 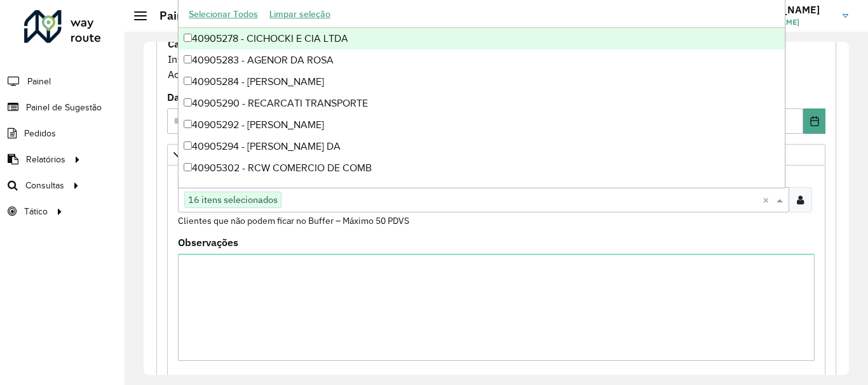 What do you see at coordinates (496, 271) in the screenshot?
I see `div: Priorizar Cliente - Não podem ficar no buffer` at bounding box center [496, 271].